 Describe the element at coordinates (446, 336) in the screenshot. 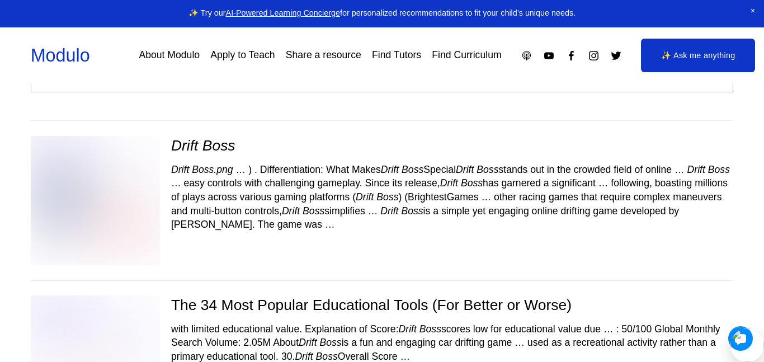

I see `span: : 50/100 Global Monthly Search Volume: 2.05M About is a fun and engaging car drifting game` at that location.